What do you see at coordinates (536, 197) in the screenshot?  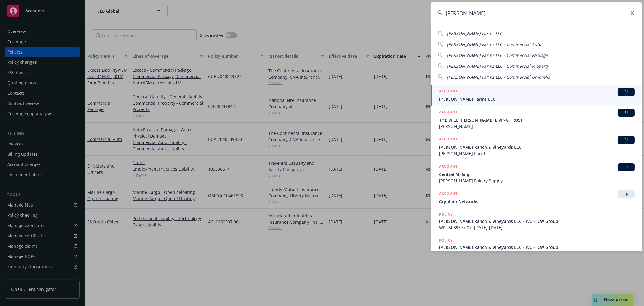 I see `a: ACCOUNTTRGryphon Networks` at bounding box center [536, 197].